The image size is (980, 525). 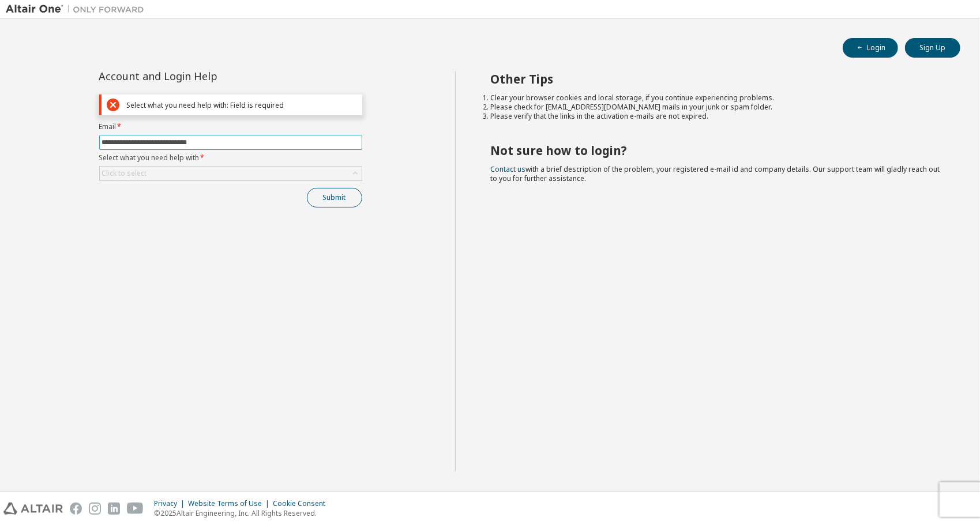 I want to click on label: Select what you need help with, so click(x=231, y=158).